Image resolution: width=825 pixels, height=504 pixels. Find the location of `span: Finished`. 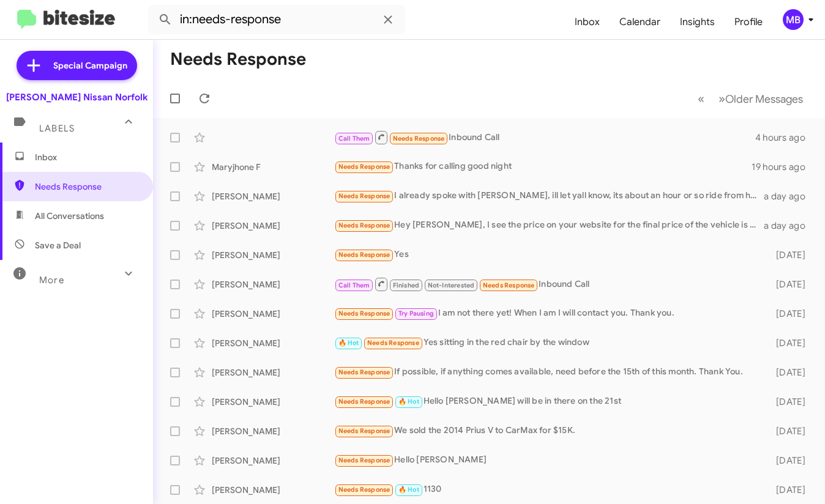

span: Finished is located at coordinates (406, 285).